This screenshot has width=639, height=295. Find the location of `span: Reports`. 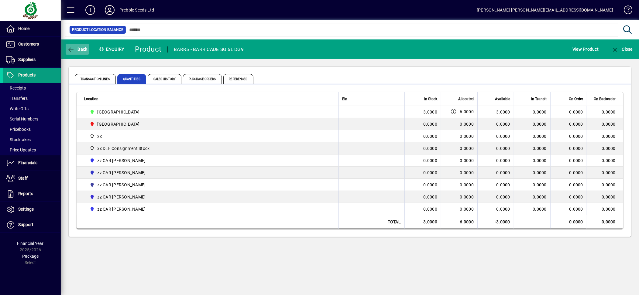

span: Reports is located at coordinates (26, 194).